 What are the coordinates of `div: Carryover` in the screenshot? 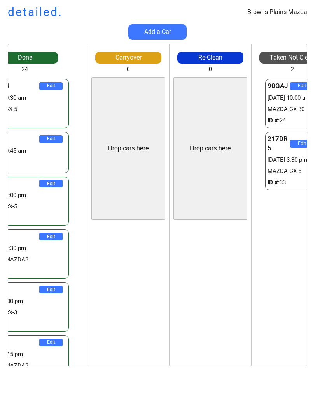 It's located at (128, 58).